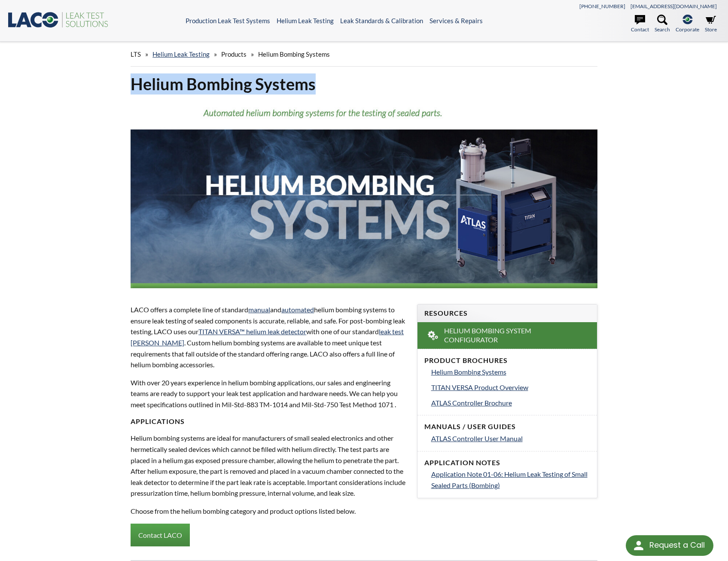  I want to click on a: Helium Bombing System Configurator, so click(508, 335).